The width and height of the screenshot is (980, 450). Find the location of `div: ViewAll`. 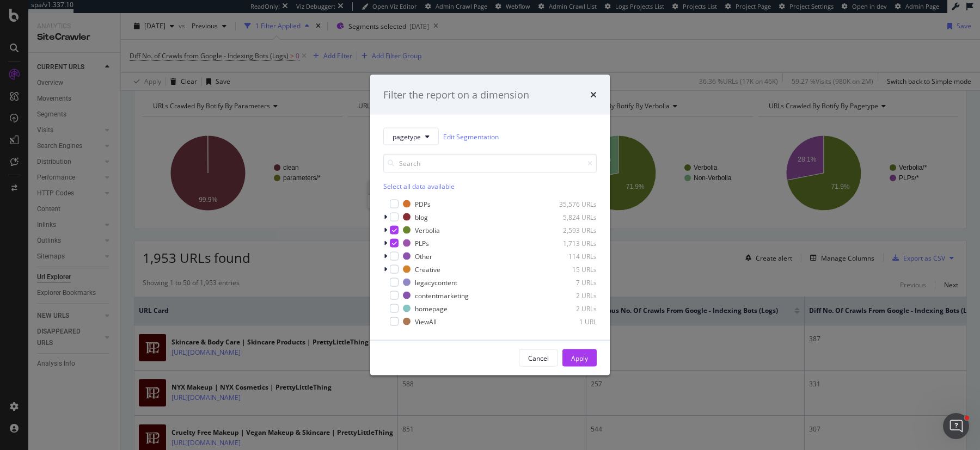

div: ViewAll is located at coordinates (426, 321).